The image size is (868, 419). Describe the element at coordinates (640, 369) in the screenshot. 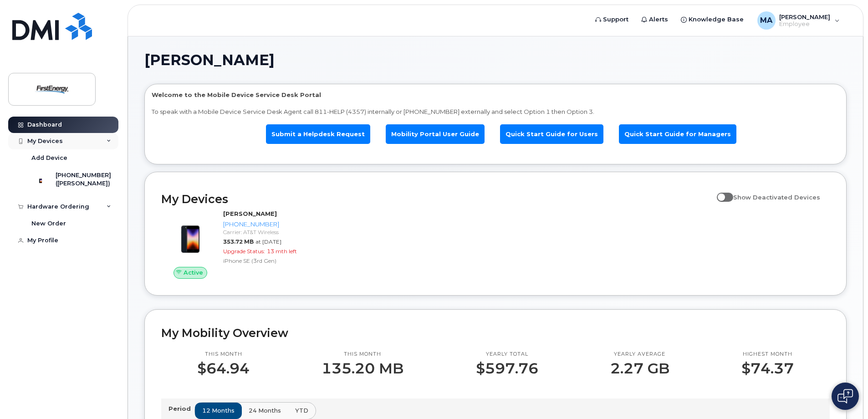

I see `p: 2.27 GB` at that location.